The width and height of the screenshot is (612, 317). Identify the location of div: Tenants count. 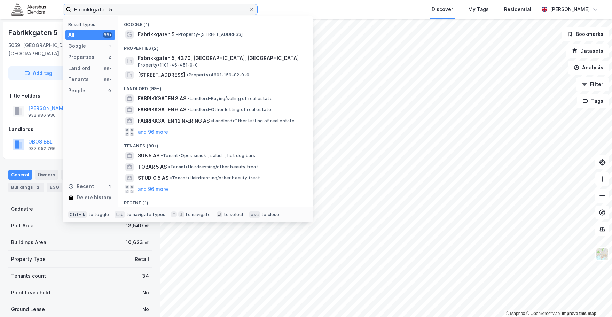
(29, 276).